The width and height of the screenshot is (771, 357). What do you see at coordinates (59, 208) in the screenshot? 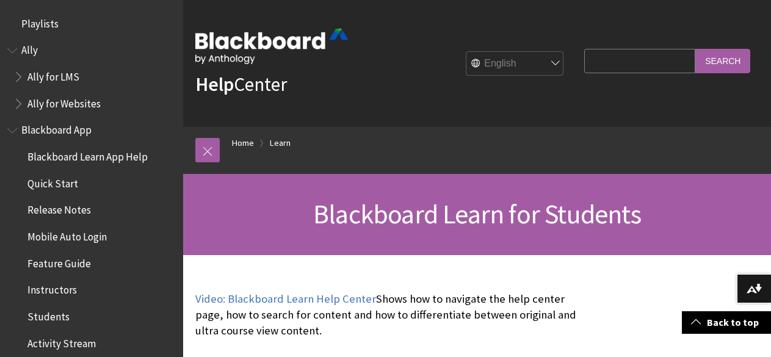
I see `span: Release Notes` at bounding box center [59, 208].